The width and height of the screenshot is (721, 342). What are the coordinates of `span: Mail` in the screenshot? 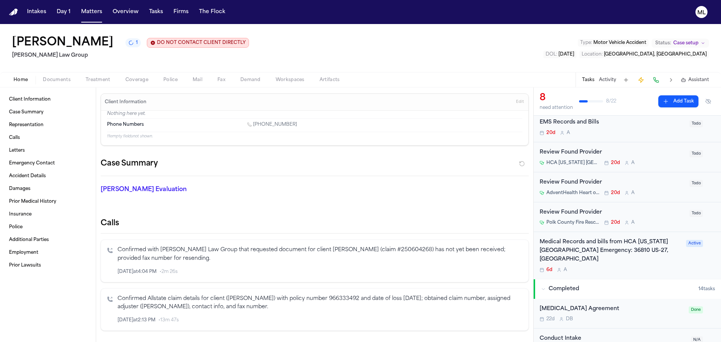 It's located at (198, 80).